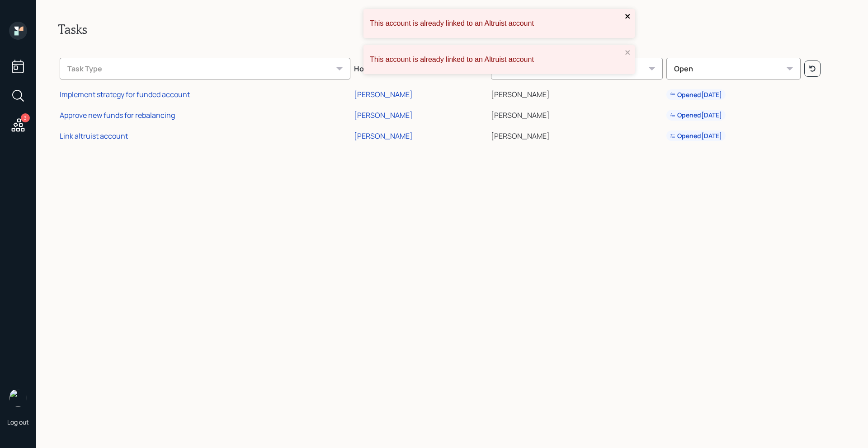 This screenshot has height=448, width=868. Describe the element at coordinates (18, 398) in the screenshot. I see `img: michael-russo-headshot.png` at that location.